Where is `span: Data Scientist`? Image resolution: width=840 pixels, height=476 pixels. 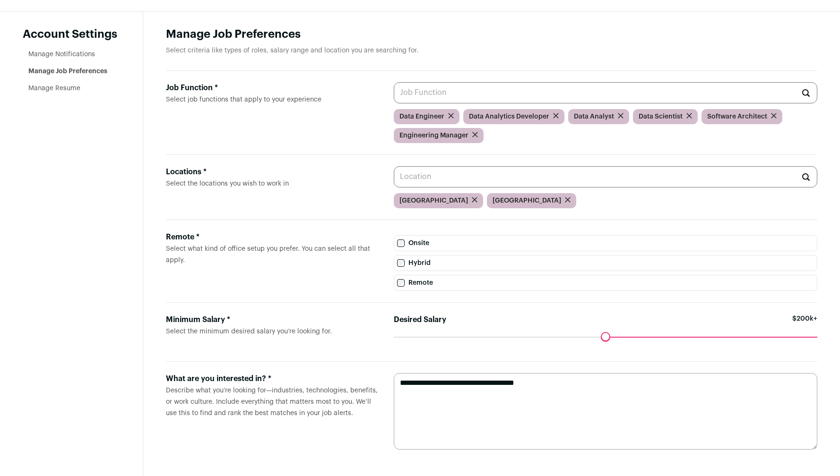
span: Data Scientist is located at coordinates (660, 117).